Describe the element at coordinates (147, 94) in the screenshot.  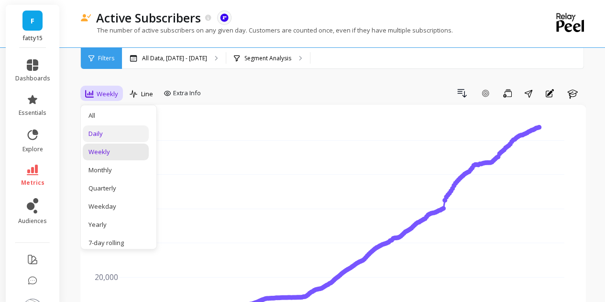
I see `span: Line` at that location.